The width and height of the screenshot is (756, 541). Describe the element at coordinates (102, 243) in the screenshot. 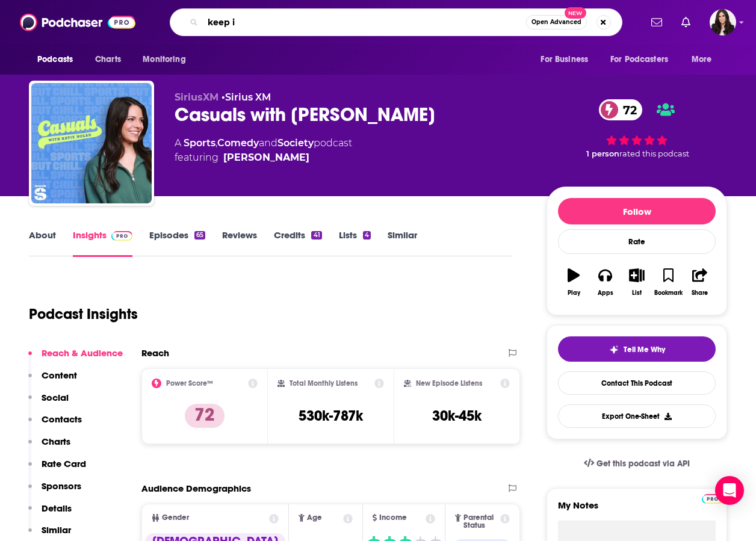

I see `a: InsightsPodchaser Pro` at that location.